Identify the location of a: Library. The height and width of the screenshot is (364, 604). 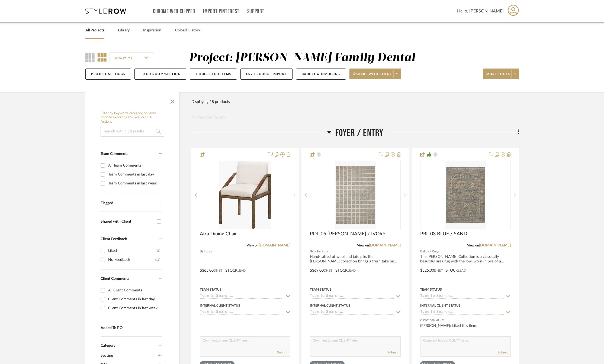
(123, 30).